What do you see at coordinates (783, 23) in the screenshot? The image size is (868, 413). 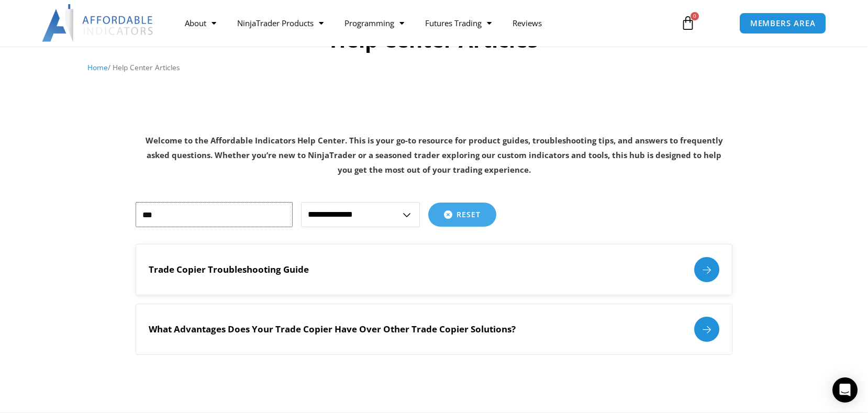 I see `span: MEMBERS AREA` at bounding box center [783, 23].